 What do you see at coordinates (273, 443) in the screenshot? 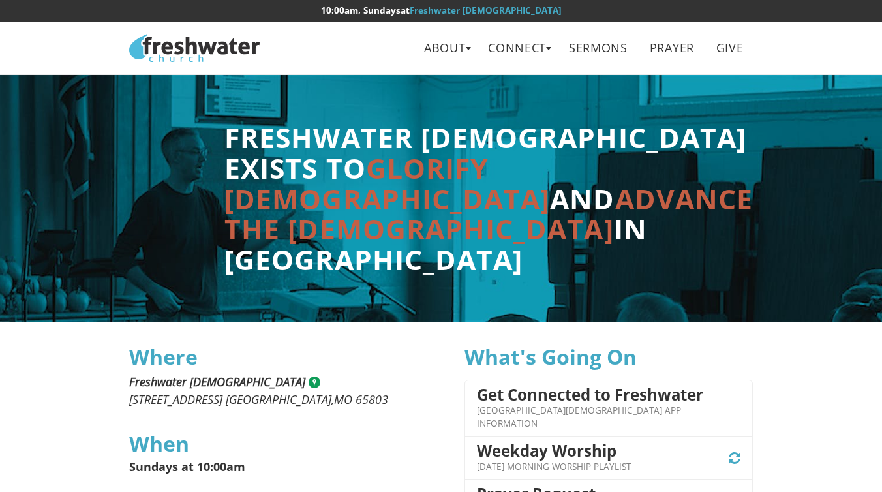
I see `h3: When` at bounding box center [273, 443].